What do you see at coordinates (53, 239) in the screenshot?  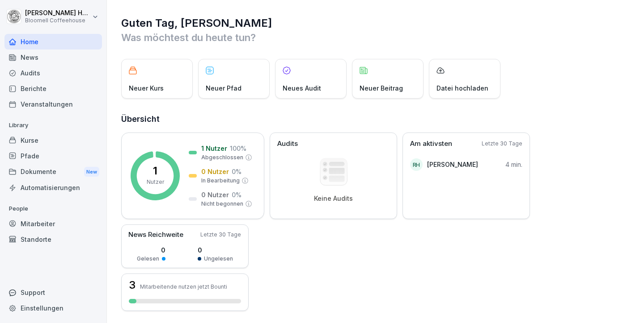 I see `a: Standorte` at bounding box center [53, 239].